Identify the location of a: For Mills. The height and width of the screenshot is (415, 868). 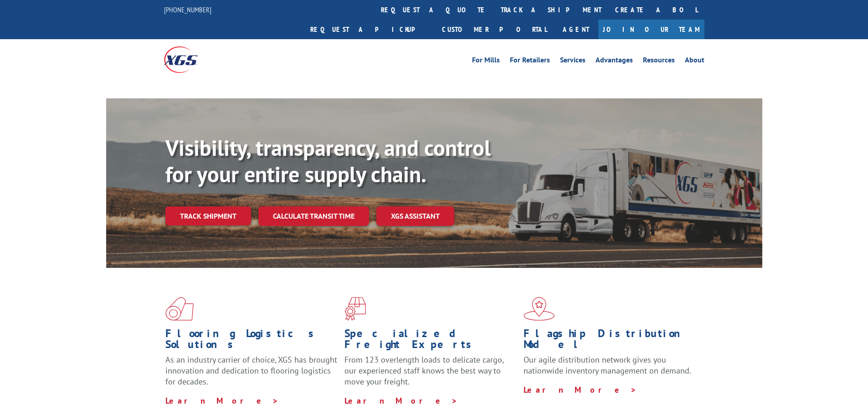
(486, 61).